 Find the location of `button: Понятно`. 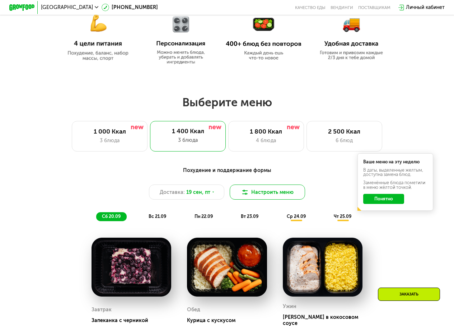

button: Понятно is located at coordinates (383, 199).